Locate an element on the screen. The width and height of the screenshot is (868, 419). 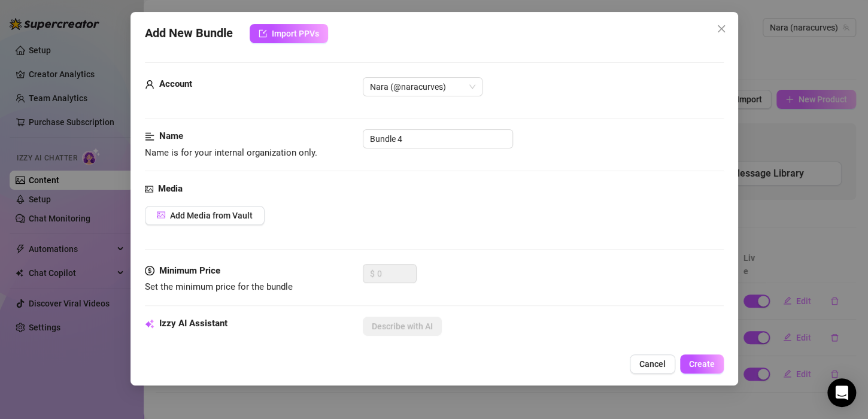
span: Cancel is located at coordinates (653, 364).